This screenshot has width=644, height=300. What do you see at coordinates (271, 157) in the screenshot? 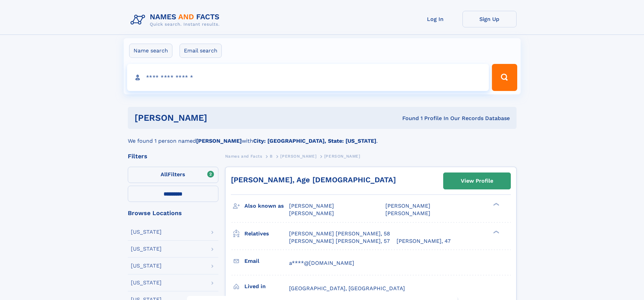
I see `span: B` at bounding box center [271, 157].